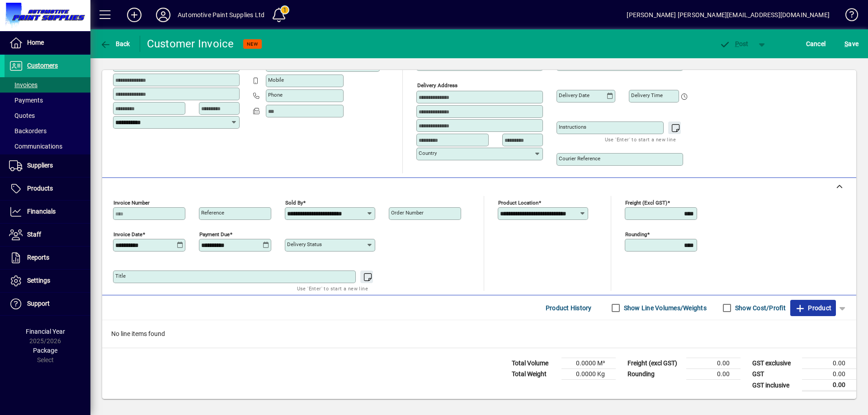 The image size is (868, 415). What do you see at coordinates (36, 146) in the screenshot?
I see `span: Communications` at bounding box center [36, 146].